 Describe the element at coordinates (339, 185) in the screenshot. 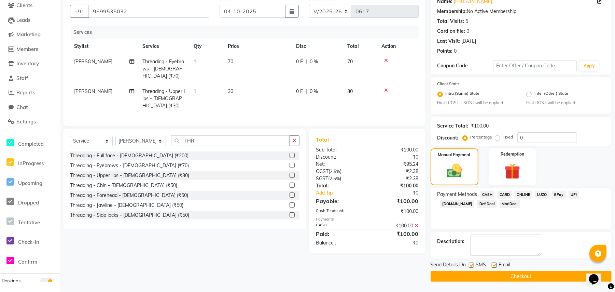

I see `div: Total:` at that location.